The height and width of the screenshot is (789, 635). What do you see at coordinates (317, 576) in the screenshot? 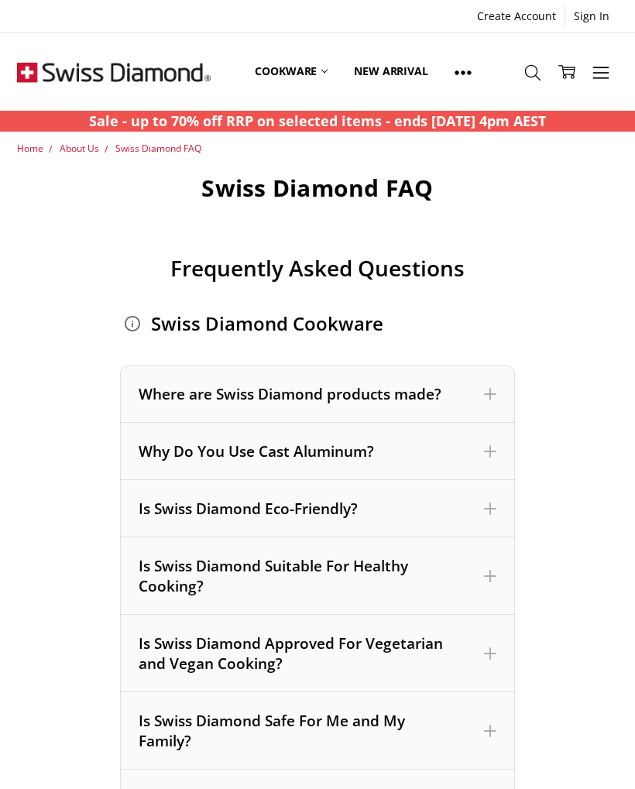
I see `div: Is Swiss Diamond Suitable For Healthy Cooking?` at bounding box center [317, 576].